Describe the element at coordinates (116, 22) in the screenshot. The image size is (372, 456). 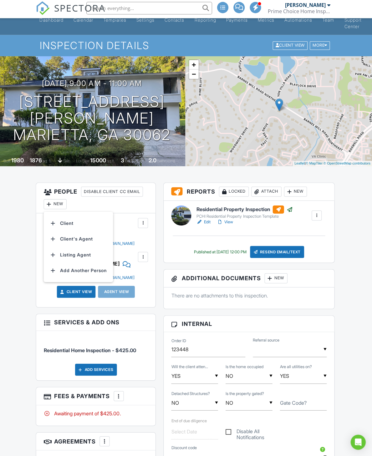
I see `div: Templates` at that location.